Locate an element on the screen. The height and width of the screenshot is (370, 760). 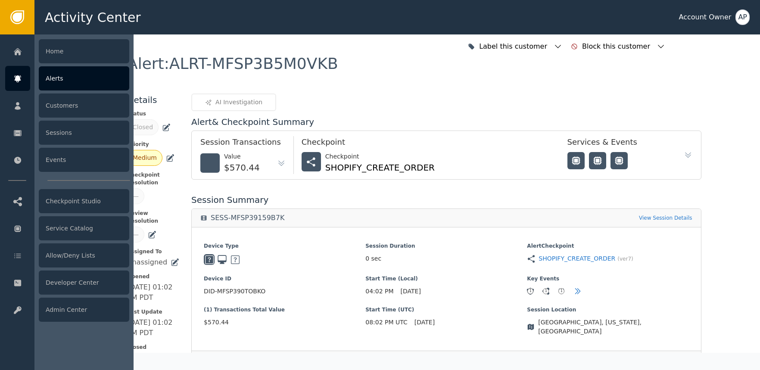
span: Device ID is located at coordinates (284, 279).